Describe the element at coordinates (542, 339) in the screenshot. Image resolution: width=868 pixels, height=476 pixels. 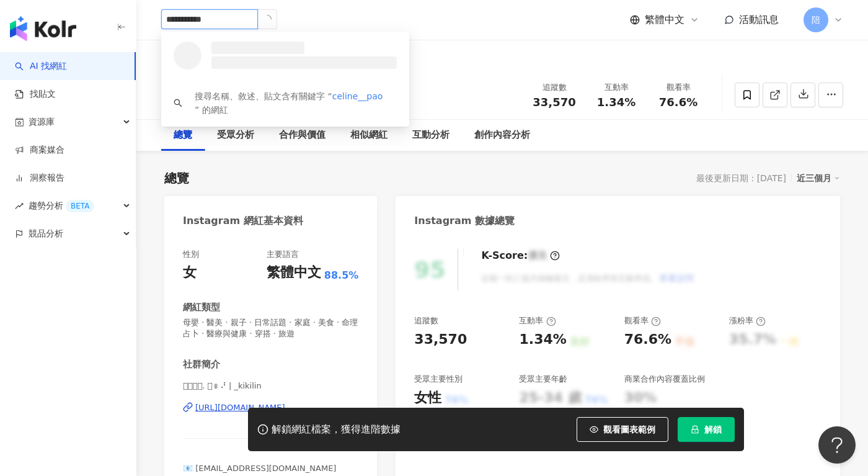
I see `div: 1.34%` at that location.